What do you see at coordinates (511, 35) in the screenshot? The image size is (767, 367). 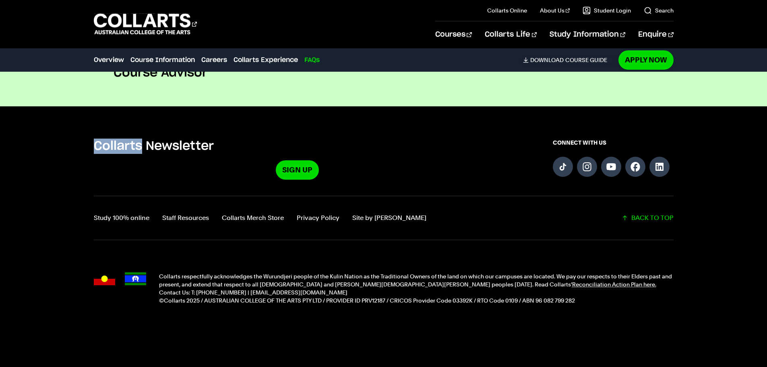 I see `a: Collarts Life` at bounding box center [511, 35].